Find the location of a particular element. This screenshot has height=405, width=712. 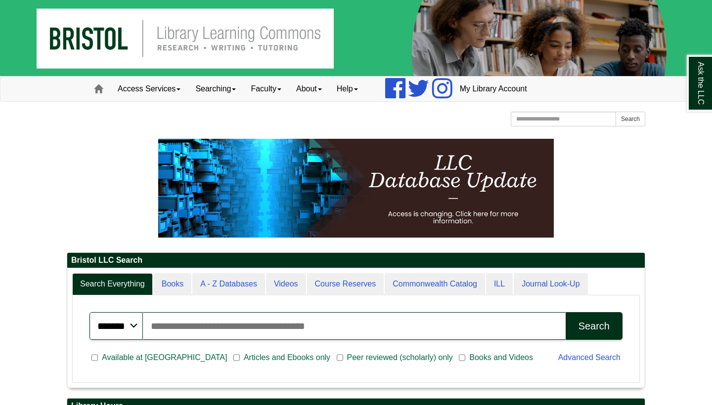

a: Faculty is located at coordinates (266, 89).